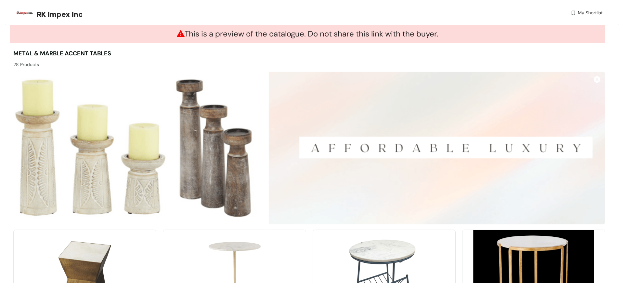 The height and width of the screenshot is (283, 624). Describe the element at coordinates (161, 63) in the screenshot. I see `div: 28 Products` at that location.